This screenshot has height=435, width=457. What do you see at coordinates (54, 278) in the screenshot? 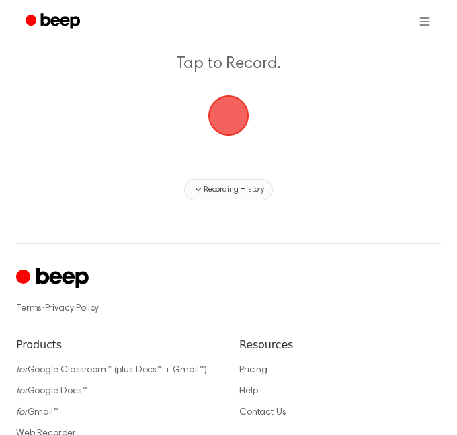
I see `a: Cruip` at bounding box center [54, 278].